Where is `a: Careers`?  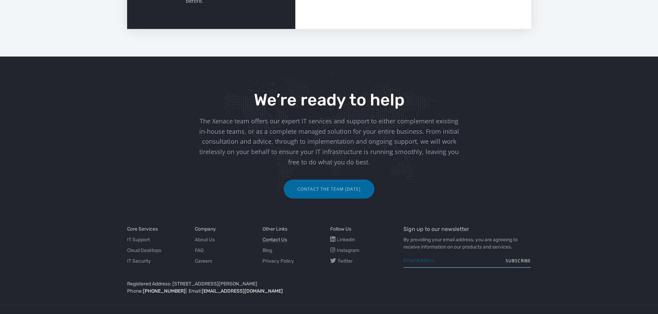 a: Careers is located at coordinates (203, 261).